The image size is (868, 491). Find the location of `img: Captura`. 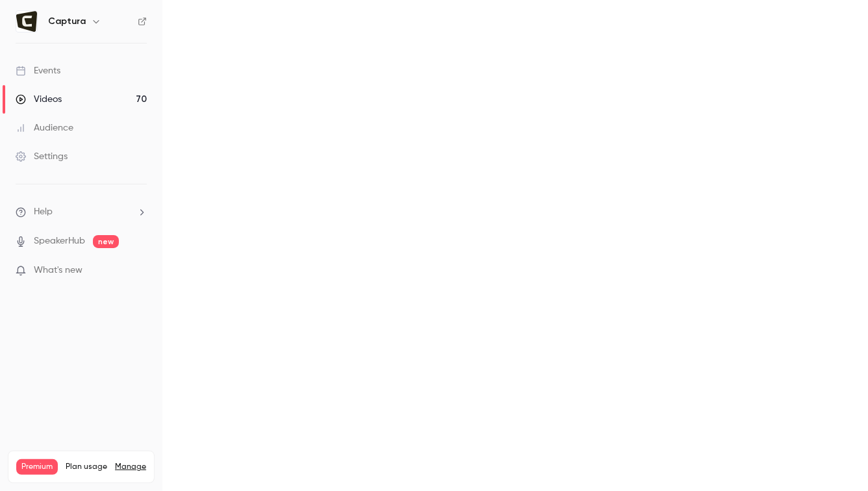

img: Captura is located at coordinates (27, 21).